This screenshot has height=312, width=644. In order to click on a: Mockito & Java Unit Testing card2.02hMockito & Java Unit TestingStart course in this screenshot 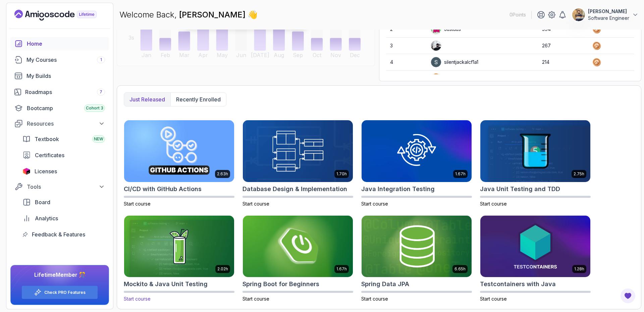, I will do `click(179, 259)`.